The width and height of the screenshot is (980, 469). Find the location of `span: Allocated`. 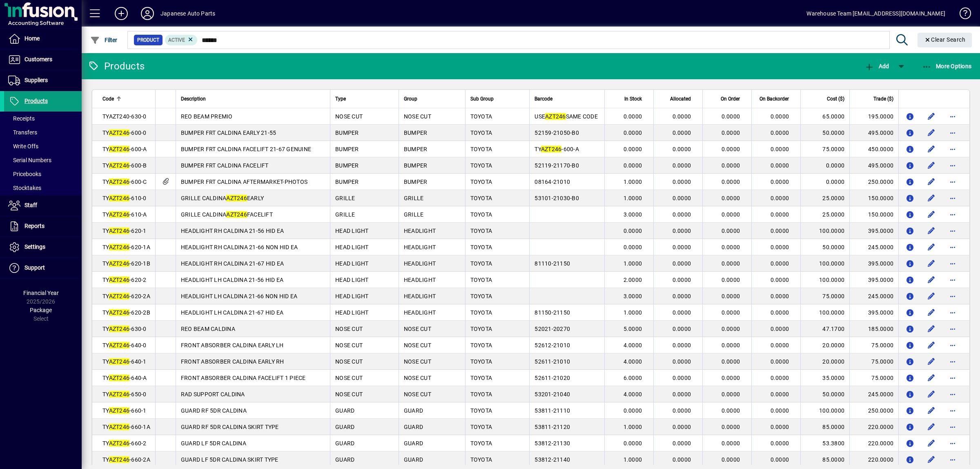

span: Allocated is located at coordinates (680, 99).